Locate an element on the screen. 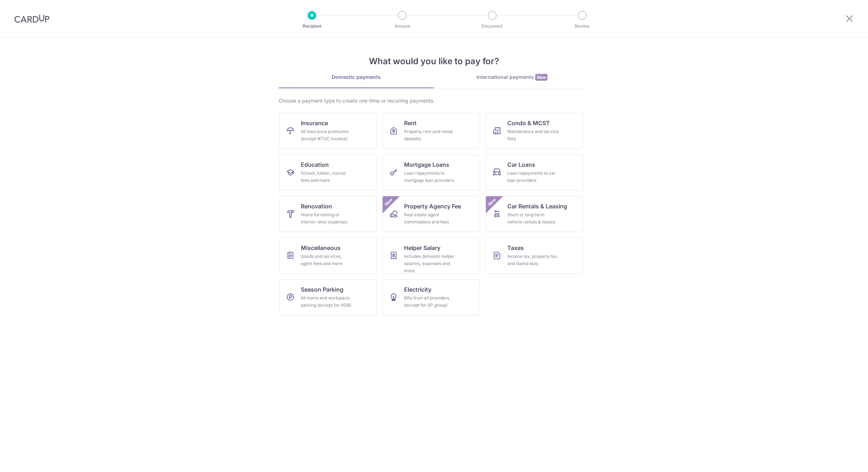  img: CardUp is located at coordinates (32, 19).